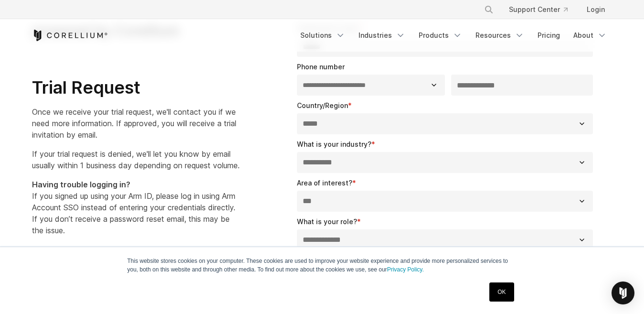 This screenshot has width=644, height=314. Describe the element at coordinates (323, 36) in the screenshot. I see `a: Solutions` at that location.